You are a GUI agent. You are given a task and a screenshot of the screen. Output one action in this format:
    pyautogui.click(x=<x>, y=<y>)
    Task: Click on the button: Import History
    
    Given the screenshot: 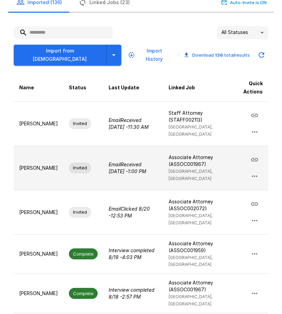 What is the action you would take?
    pyautogui.click(x=150, y=55)
    